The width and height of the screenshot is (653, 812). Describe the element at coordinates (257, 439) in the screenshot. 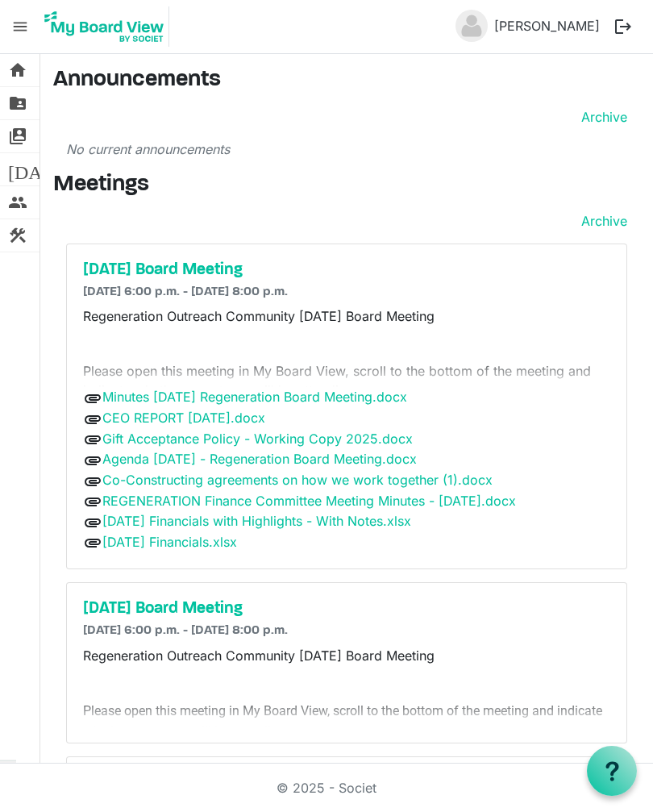

I see `a: Gift Acceptance Policy - Working Copy 2025.docx` at that location.